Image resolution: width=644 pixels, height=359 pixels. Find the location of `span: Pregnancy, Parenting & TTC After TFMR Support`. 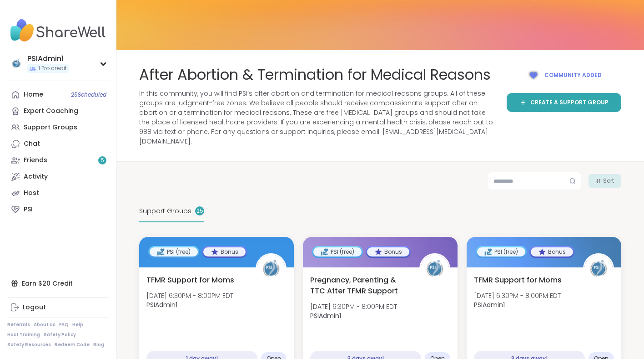

span: Pregnancy, Parenting & TTC After TFMR Support is located at coordinates (360, 285).